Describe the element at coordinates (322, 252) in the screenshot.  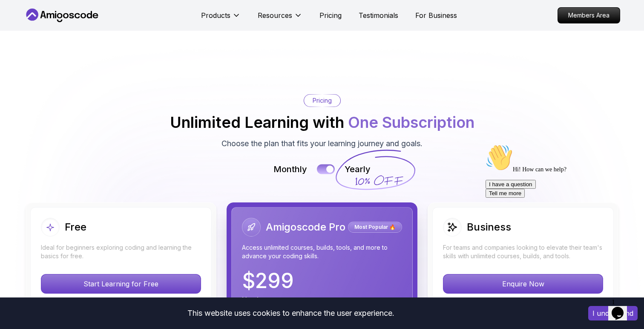
I see `p: Access unlimited courses, builds, tools, and more to advance your coding skills.` at that location.